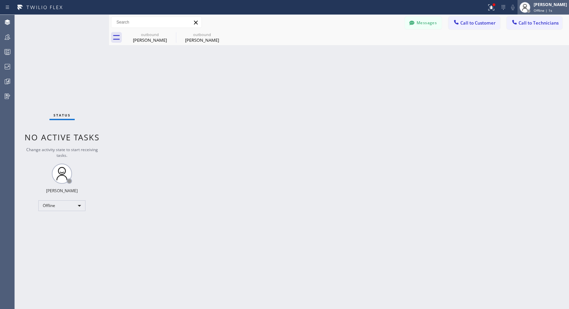 The width and height of the screenshot is (569, 309). I want to click on span: Call to Customer, so click(478, 23).